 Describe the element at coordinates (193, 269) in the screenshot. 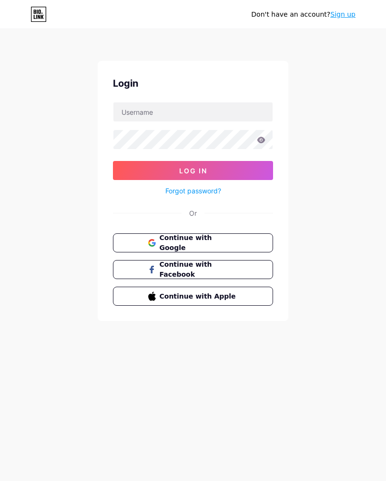

I see `a: Continue with Facebook` at that location.